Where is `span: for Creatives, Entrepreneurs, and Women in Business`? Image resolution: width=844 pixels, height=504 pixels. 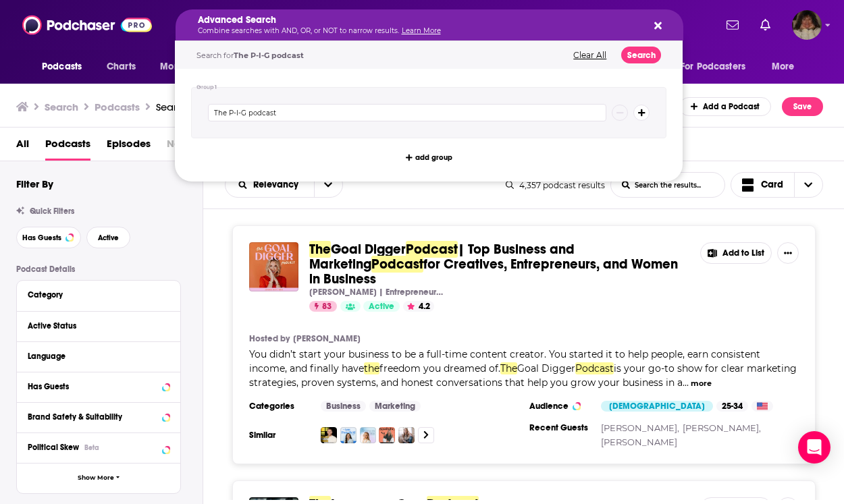 span: for Creatives, Entrepreneurs, and Women in Business is located at coordinates (494, 272).